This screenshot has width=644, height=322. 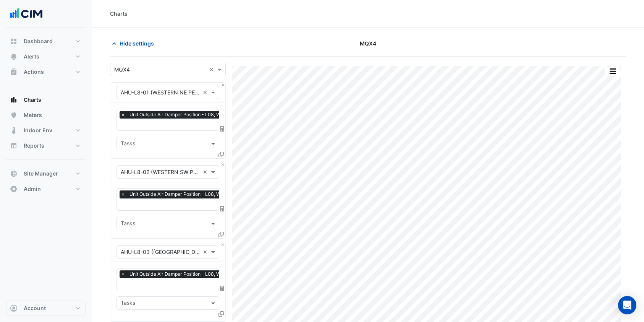 I want to click on app-icon: Reports, so click(x=14, y=146).